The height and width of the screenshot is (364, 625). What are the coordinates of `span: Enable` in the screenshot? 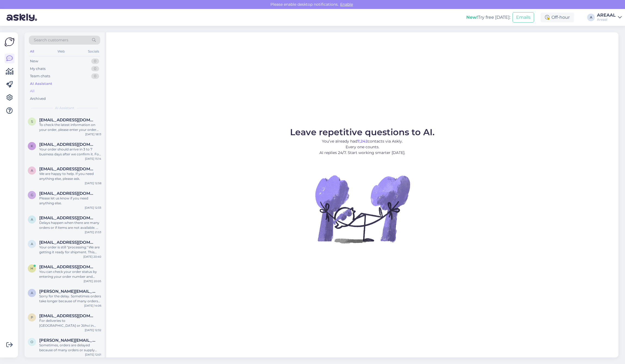 It's located at (347, 4).